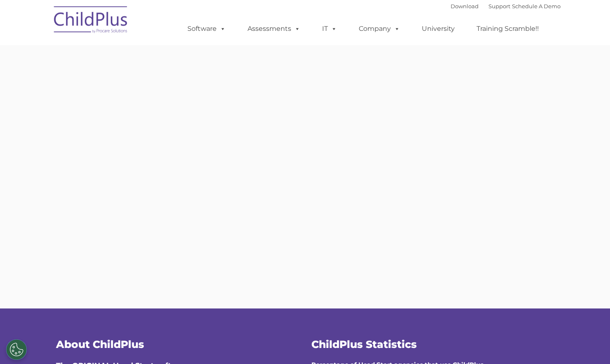 The width and height of the screenshot is (610, 364). Describe the element at coordinates (91, 21) in the screenshot. I see `img: ChildPlus by Procare Solutions` at that location.